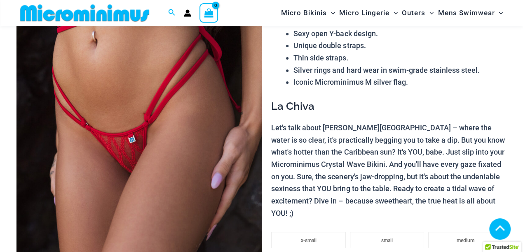 Image resolution: width=523 pixels, height=252 pixels. Describe the element at coordinates (388, 107) in the screenshot. I see `h3: La Chiva` at that location.